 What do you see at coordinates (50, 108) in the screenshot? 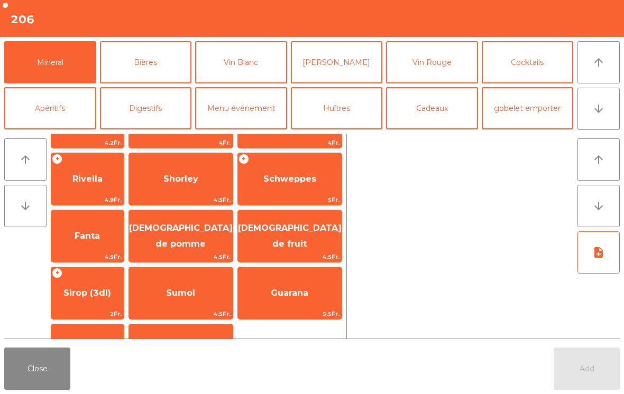
I see `button: Apéritifs` at bounding box center [50, 108].